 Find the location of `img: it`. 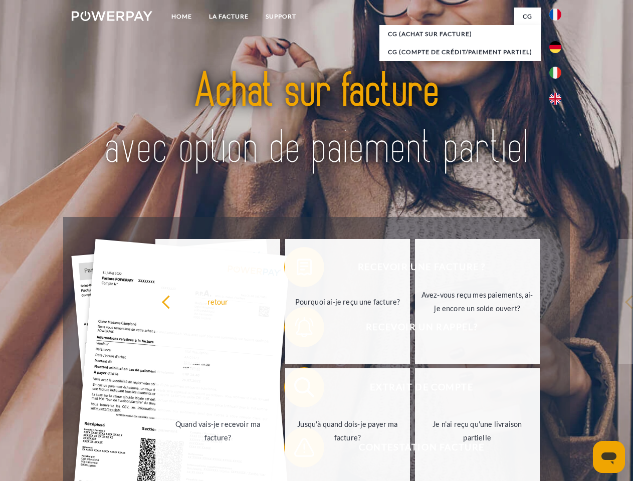

img: it is located at coordinates (555, 73).